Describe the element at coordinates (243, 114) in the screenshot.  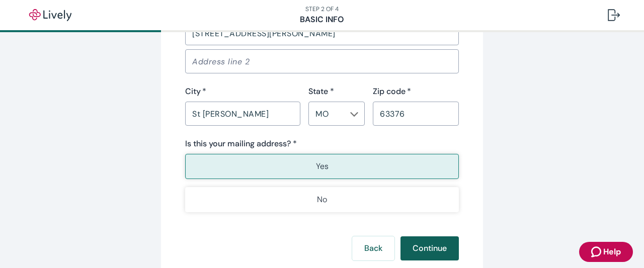
I see `input: City` at that location.